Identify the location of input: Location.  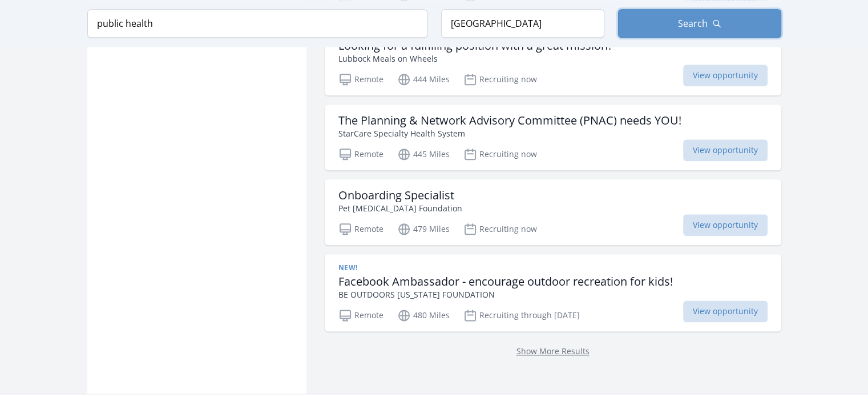
(523, 23).